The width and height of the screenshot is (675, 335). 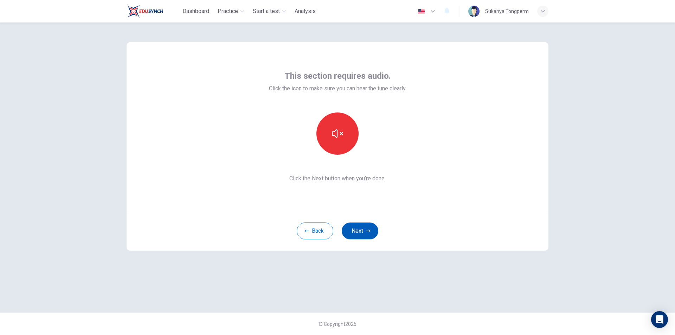 I want to click on span: Start a test, so click(x=266, y=11).